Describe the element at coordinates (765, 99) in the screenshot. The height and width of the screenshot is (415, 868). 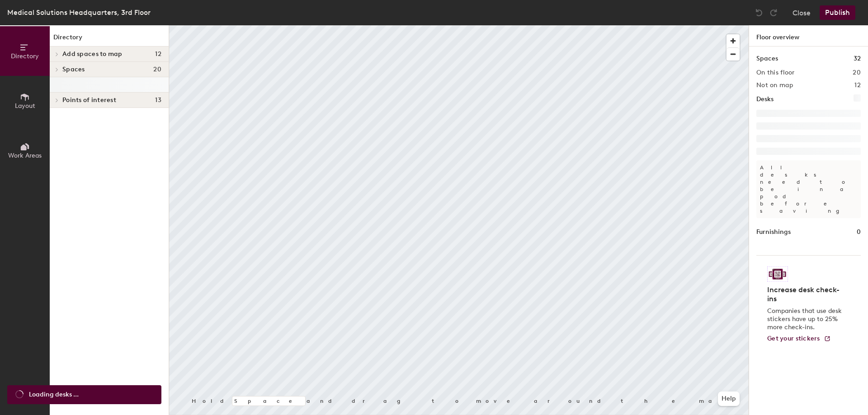
I see `h1: Desks` at that location.